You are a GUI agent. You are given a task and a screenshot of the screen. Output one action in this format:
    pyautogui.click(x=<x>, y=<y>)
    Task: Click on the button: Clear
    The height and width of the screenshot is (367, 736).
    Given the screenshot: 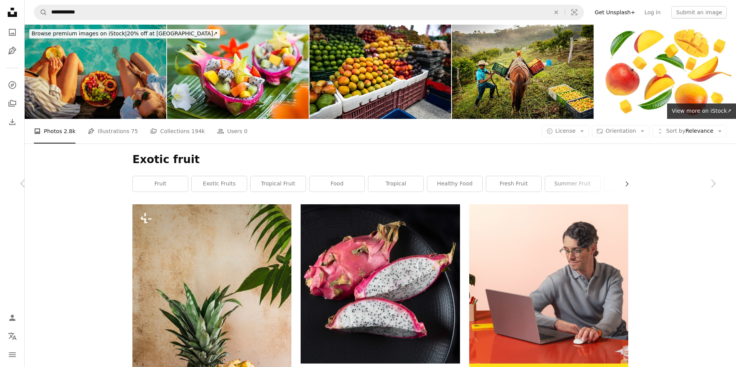 What is the action you would take?
    pyautogui.click(x=557, y=12)
    